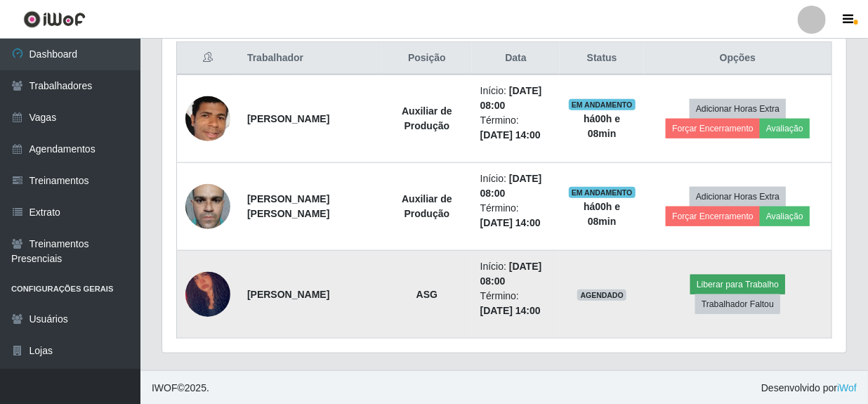 The width and height of the screenshot is (868, 404). What do you see at coordinates (180, 388) in the screenshot?
I see `span: © 2025 .` at bounding box center [180, 388].